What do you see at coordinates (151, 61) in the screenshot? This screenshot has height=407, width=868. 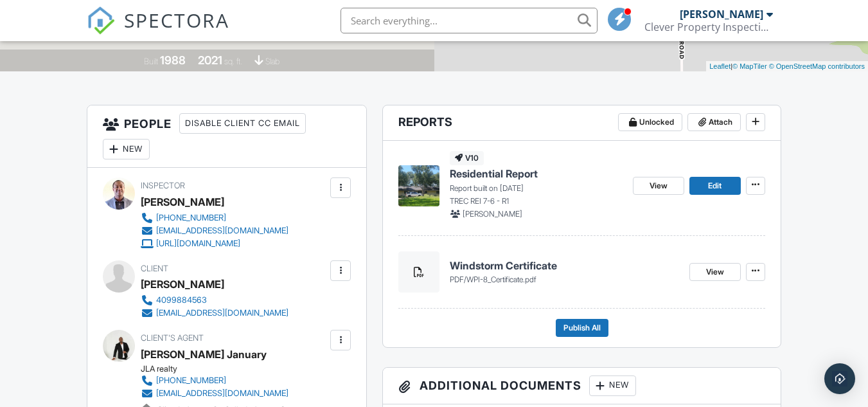 I see `span: Built` at bounding box center [151, 61].